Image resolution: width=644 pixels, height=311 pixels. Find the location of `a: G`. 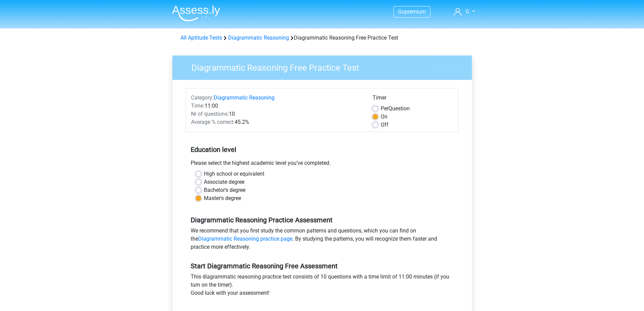

a: G is located at coordinates (464, 12).